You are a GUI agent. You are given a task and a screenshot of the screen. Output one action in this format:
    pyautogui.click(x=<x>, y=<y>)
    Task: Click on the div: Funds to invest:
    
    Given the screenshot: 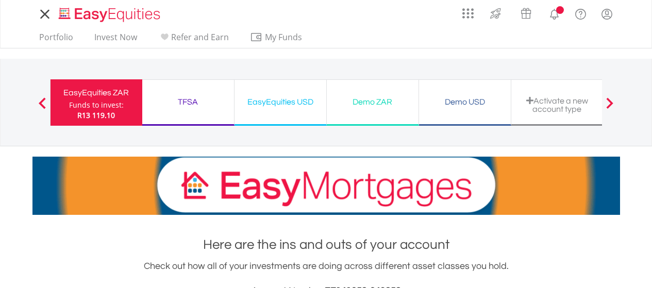 What is the action you would take?
    pyautogui.click(x=96, y=105)
    